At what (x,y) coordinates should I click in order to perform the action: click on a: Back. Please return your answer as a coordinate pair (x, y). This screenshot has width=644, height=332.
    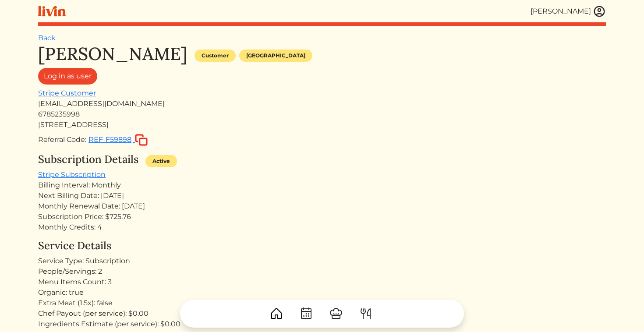
    Looking at the image, I should click on (47, 38).